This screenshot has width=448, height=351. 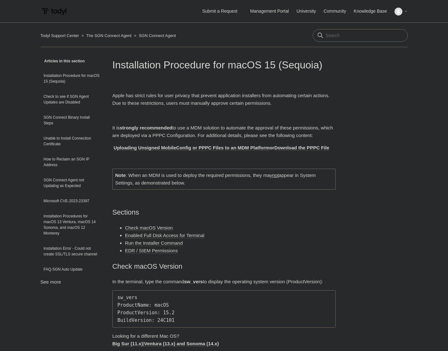 I want to click on a: Unable to Install Connection Certificate, so click(x=72, y=141).